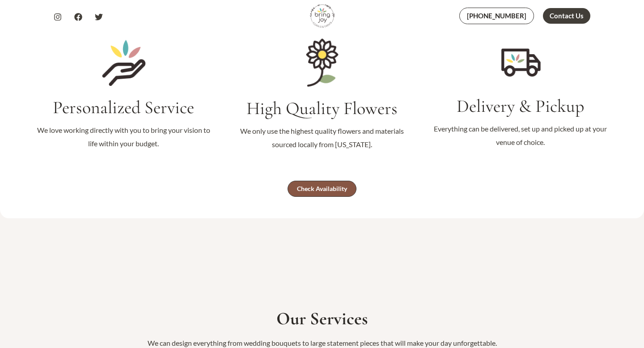 The width and height of the screenshot is (644, 348). What do you see at coordinates (322, 189) in the screenshot?
I see `a: Check Availability` at bounding box center [322, 189].